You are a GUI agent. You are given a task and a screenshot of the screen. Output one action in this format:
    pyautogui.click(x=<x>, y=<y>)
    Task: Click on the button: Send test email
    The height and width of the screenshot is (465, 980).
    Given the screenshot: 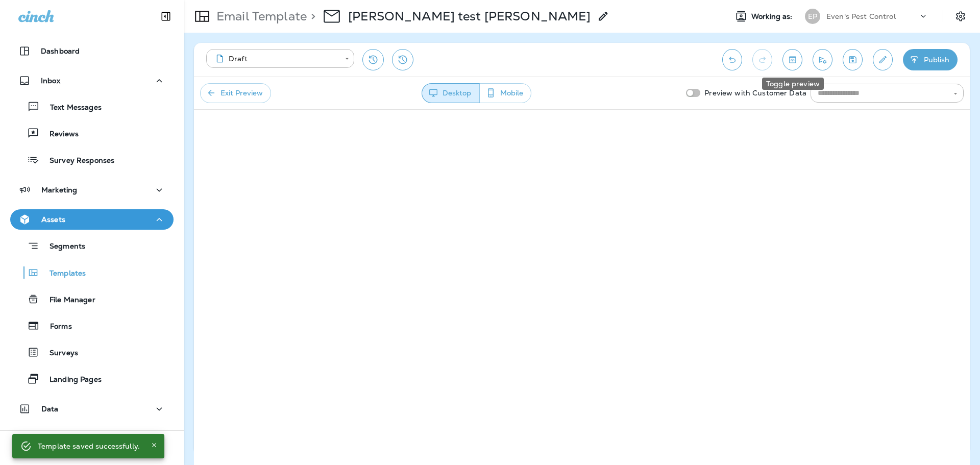 What is the action you would take?
    pyautogui.click(x=822, y=59)
    